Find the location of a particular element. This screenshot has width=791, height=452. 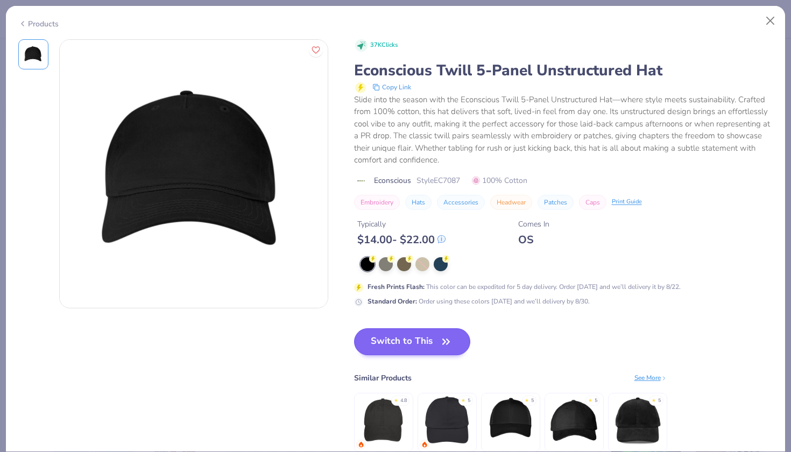

button: copy to clipboard is located at coordinates (392, 87).